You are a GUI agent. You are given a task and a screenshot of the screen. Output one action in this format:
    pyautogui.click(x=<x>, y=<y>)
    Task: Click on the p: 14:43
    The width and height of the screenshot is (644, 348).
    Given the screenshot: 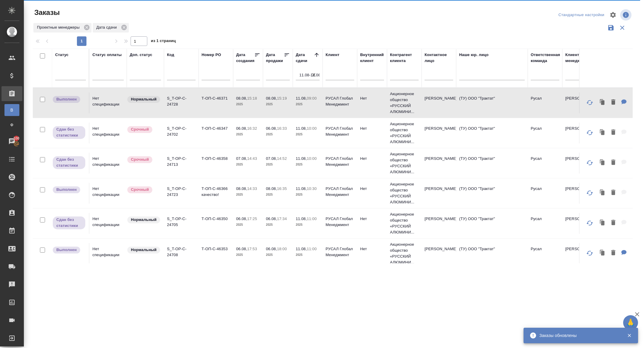 What is the action you would take?
    pyautogui.click(x=252, y=158)
    